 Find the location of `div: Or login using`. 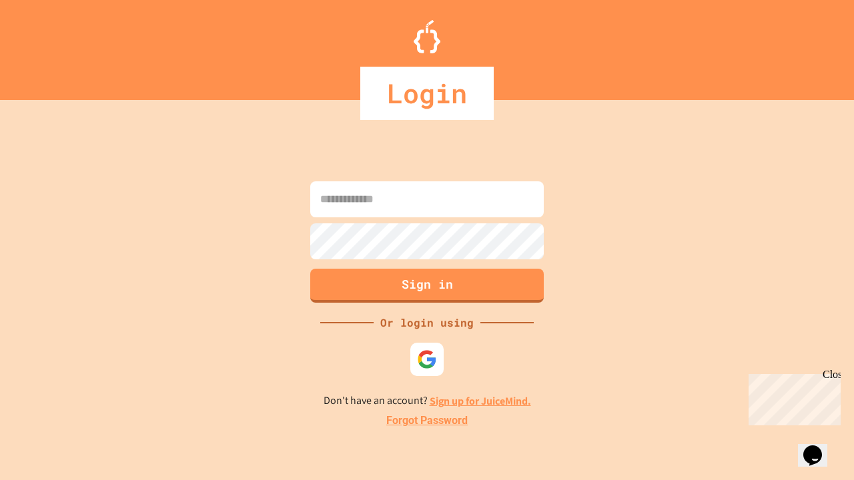

div: Or login using is located at coordinates (427, 323).